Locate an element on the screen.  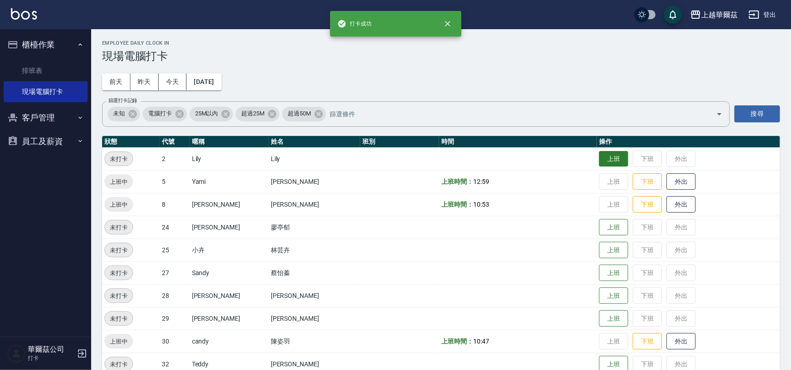
h5: 華爾茲公司 is located at coordinates (51, 349).